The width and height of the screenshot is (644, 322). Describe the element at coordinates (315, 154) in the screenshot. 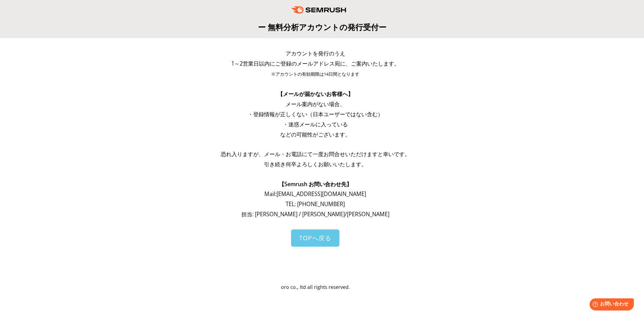

I see `span: 恐れ入りますが、メール・お電話にて一度お問合せいただけますと幸いです。` at that location.